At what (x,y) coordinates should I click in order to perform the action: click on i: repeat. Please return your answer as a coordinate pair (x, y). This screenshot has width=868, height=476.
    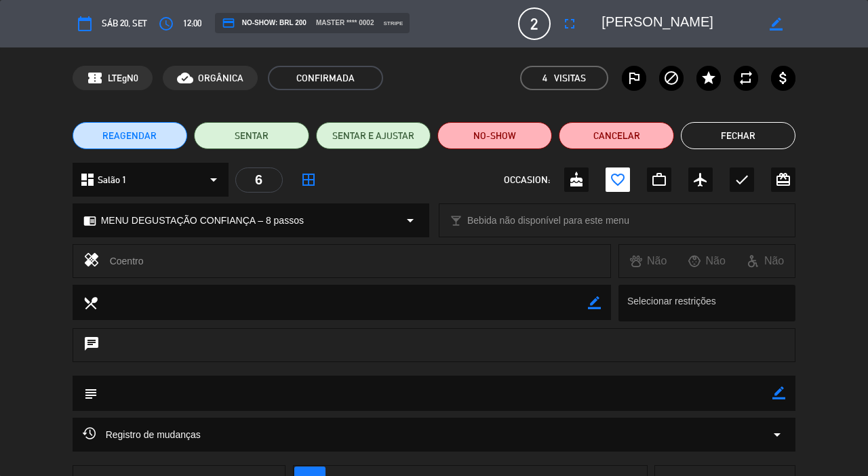
    Looking at the image, I should click on (746, 78).